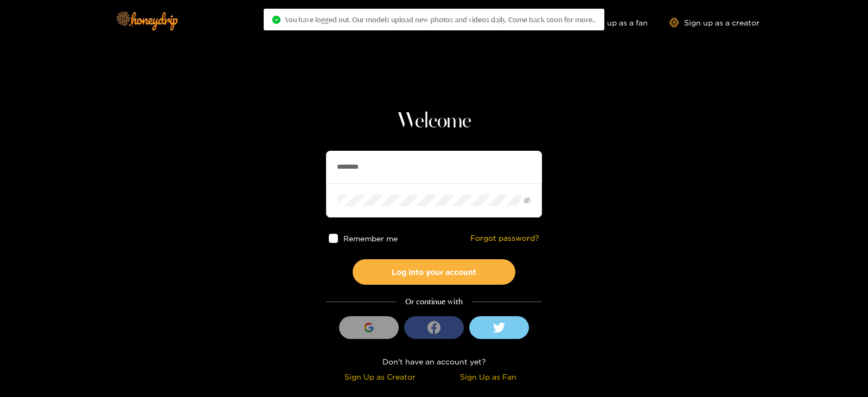  Describe the element at coordinates (434, 121) in the screenshot. I see `h1: Welcome` at that location.